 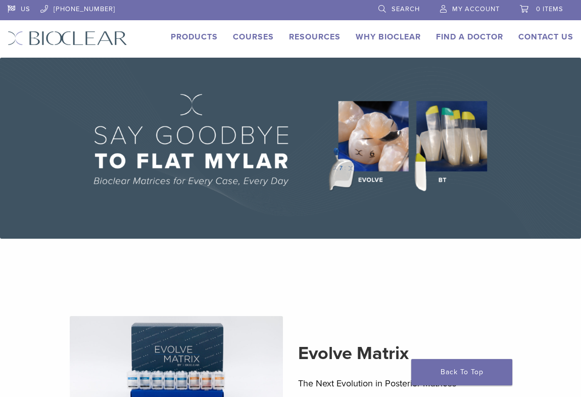 What do you see at coordinates (405, 353) in the screenshot?
I see `h2: Evolve Matrix` at bounding box center [405, 353].